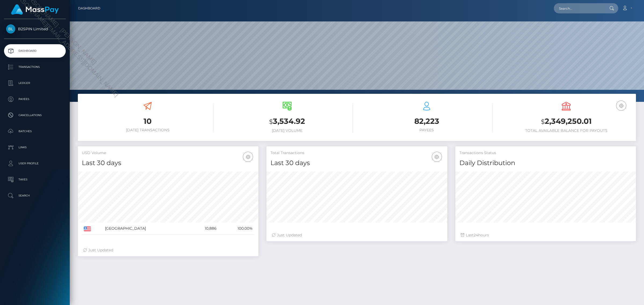 This screenshot has height=305, width=644. I want to click on h6: Total Available Balance for Payouts, so click(566, 131).